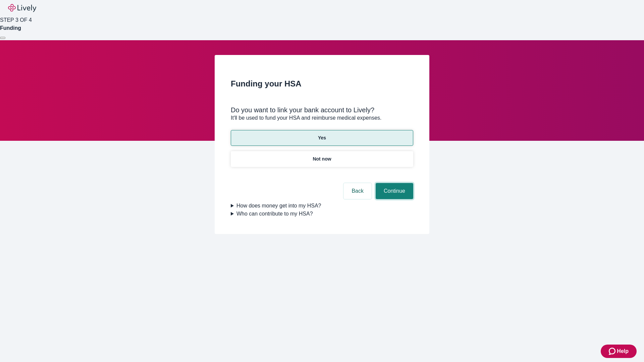 The width and height of the screenshot is (644, 362). Describe the element at coordinates (321, 159) in the screenshot. I see `p: Not now` at that location.